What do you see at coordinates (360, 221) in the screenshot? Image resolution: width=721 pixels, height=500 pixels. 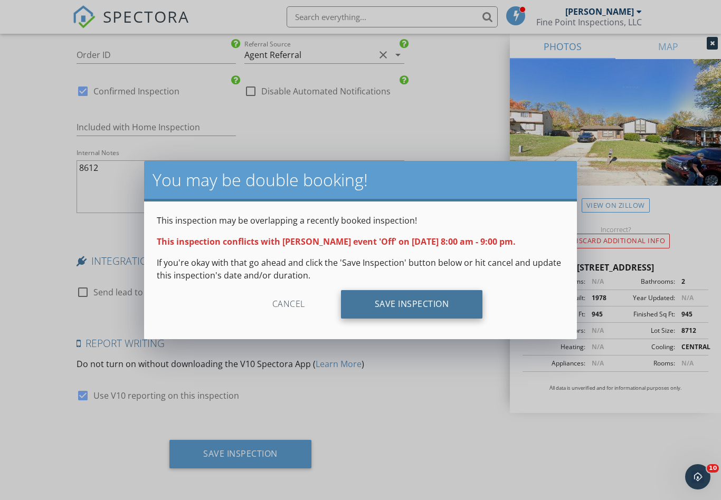 I see `p: This inspection may be overlapping a recently booked inspection!` at bounding box center [360, 221].